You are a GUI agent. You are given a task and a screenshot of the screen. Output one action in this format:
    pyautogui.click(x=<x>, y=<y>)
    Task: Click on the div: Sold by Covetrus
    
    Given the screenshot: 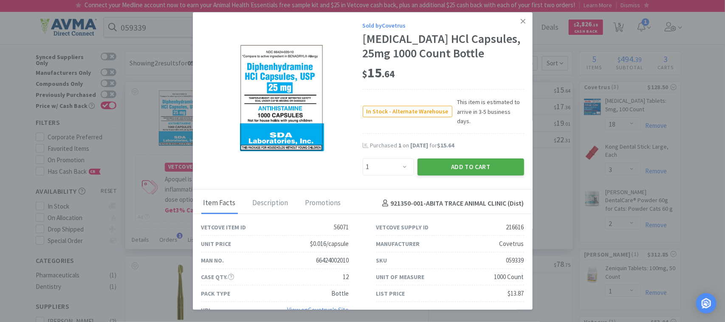 What is the action you would take?
    pyautogui.click(x=443, y=25)
    